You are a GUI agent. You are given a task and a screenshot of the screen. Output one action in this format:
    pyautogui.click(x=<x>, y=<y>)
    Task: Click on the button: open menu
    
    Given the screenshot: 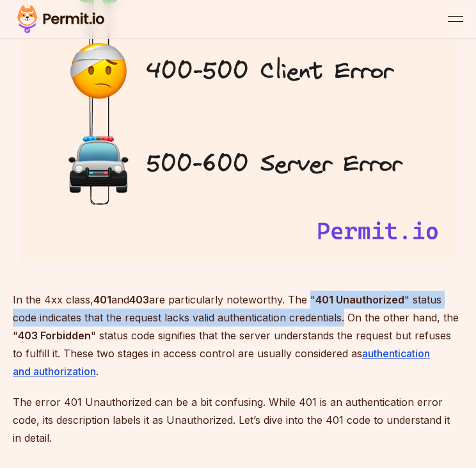 What is the action you would take?
    pyautogui.click(x=456, y=20)
    